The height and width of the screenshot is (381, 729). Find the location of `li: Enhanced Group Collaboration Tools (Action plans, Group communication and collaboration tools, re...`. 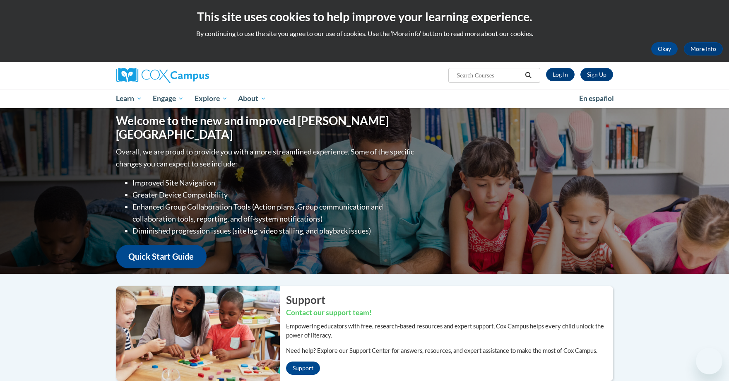

li: Enhanced Group Collaboration Tools (Action plans, Group communication and collaboration tools, re... is located at coordinates (275, 213).